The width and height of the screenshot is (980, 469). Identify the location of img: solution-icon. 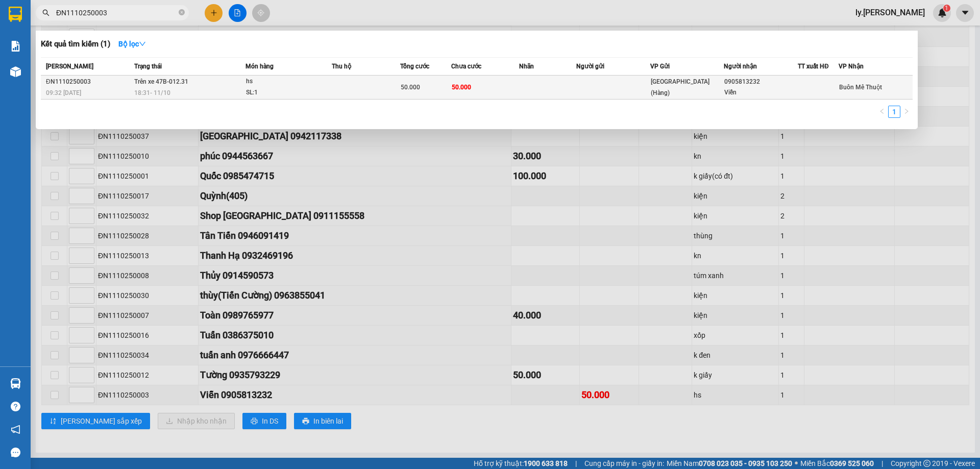
(15, 46).